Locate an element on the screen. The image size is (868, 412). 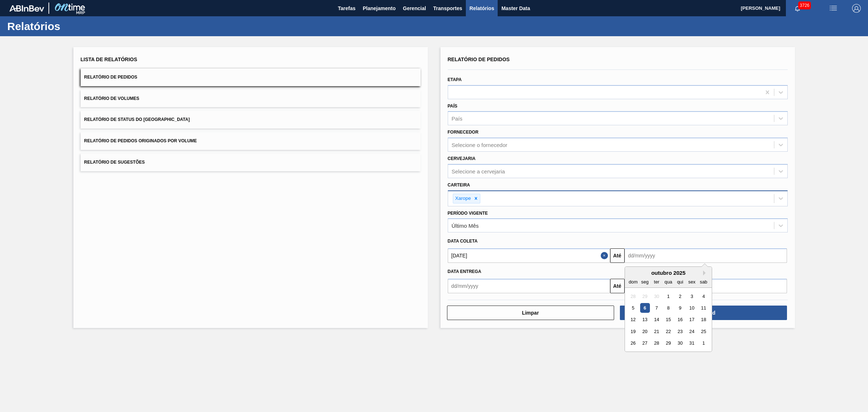
div: Not available domingo, 28 de setembro de 2025 is located at coordinates (633, 296).